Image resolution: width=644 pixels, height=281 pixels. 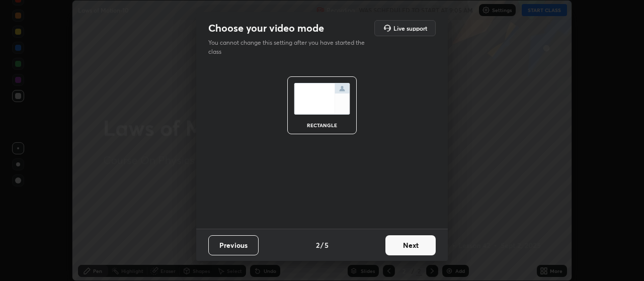 I want to click on h4: 5, so click(x=326, y=245).